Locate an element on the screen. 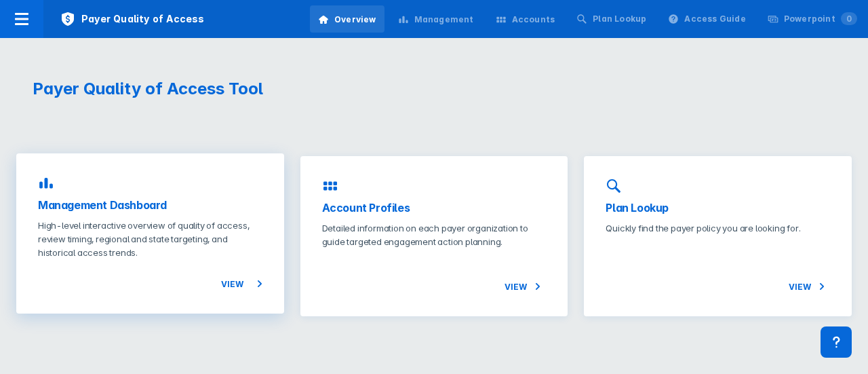 The height and width of the screenshot is (374, 868). a: Account ProfilesDetailed information on each payer organization to guide targeted engagement acti... is located at coordinates (434, 236).